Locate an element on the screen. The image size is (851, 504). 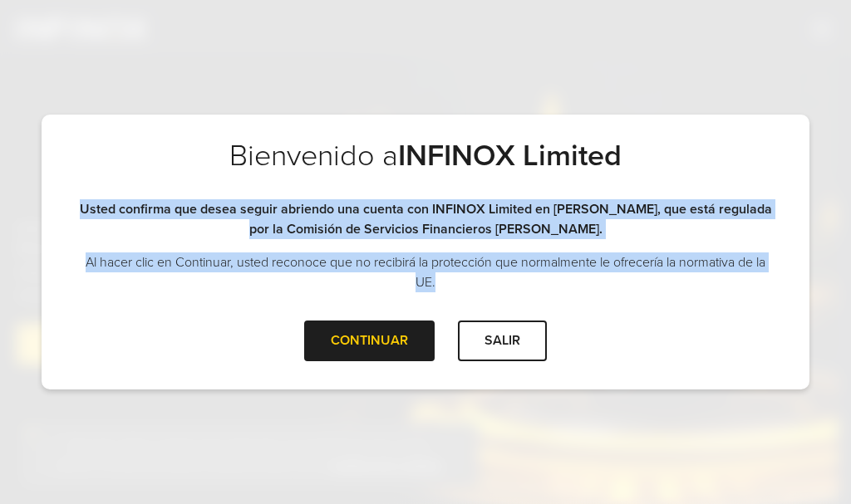
h2: Bienvenido a is located at coordinates (425, 169).